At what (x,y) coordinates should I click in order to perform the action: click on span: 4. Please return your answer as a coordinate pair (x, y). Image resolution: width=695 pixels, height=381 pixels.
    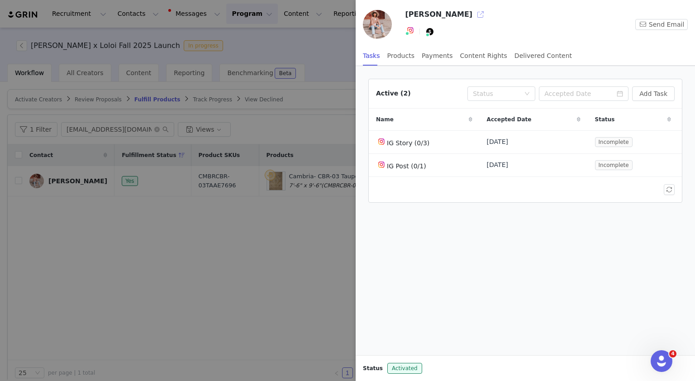
    Looking at the image, I should click on (673, 354).